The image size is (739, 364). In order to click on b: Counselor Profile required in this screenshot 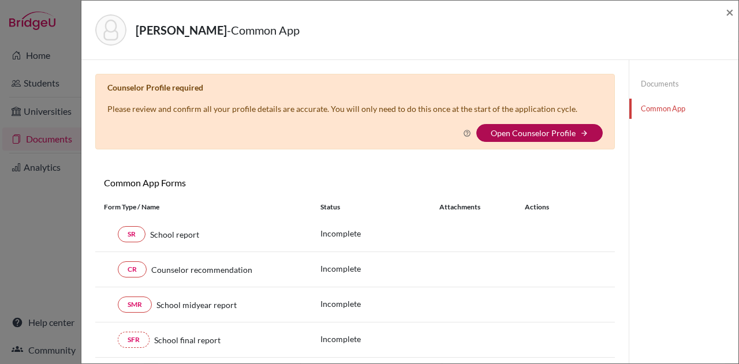, I will do `click(155, 87)`.